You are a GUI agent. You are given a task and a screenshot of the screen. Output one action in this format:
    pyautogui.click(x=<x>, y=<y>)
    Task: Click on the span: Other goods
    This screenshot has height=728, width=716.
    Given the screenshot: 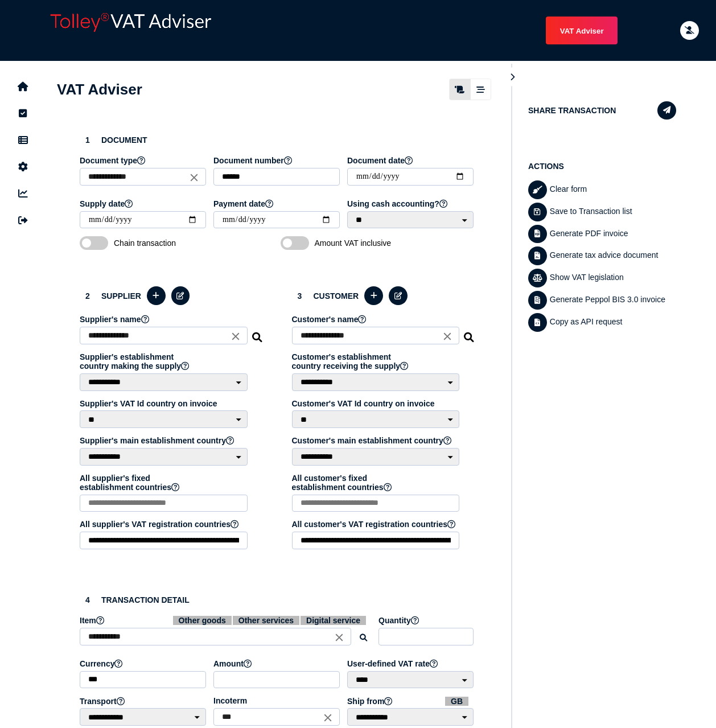 What is the action you would take?
    pyautogui.click(x=202, y=620)
    